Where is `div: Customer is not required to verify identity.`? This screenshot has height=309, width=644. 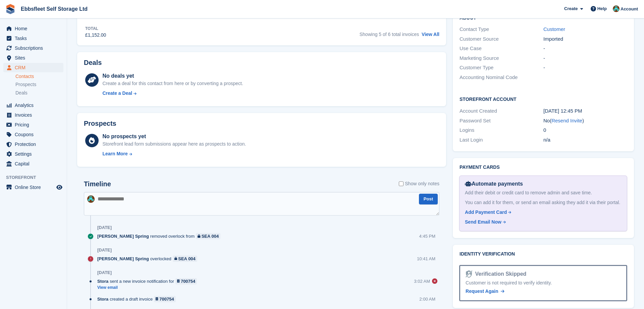 div: Customer is not required to verify identity. is located at coordinates (543, 282).